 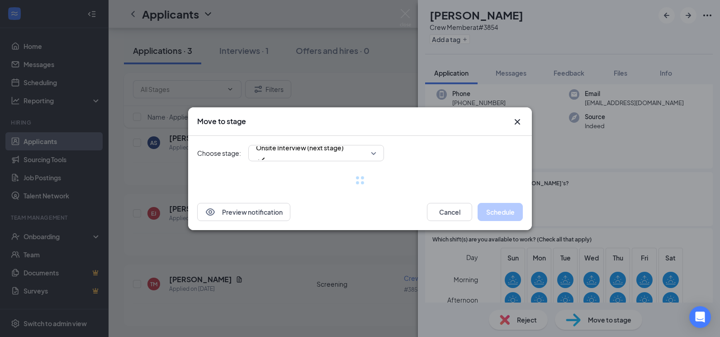 What do you see at coordinates (517, 122) in the screenshot?
I see `button: Close` at bounding box center [517, 122].